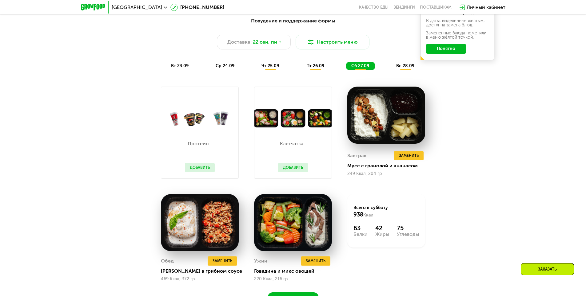  What do you see at coordinates (315, 66) in the screenshot?
I see `span: пт 26.09` at bounding box center [315, 66].